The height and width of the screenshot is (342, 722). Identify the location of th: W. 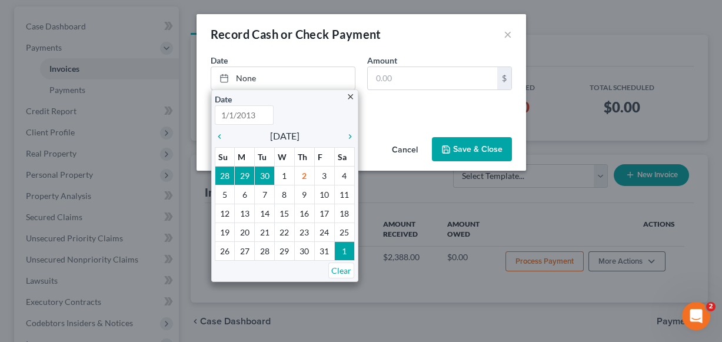
(285, 156).